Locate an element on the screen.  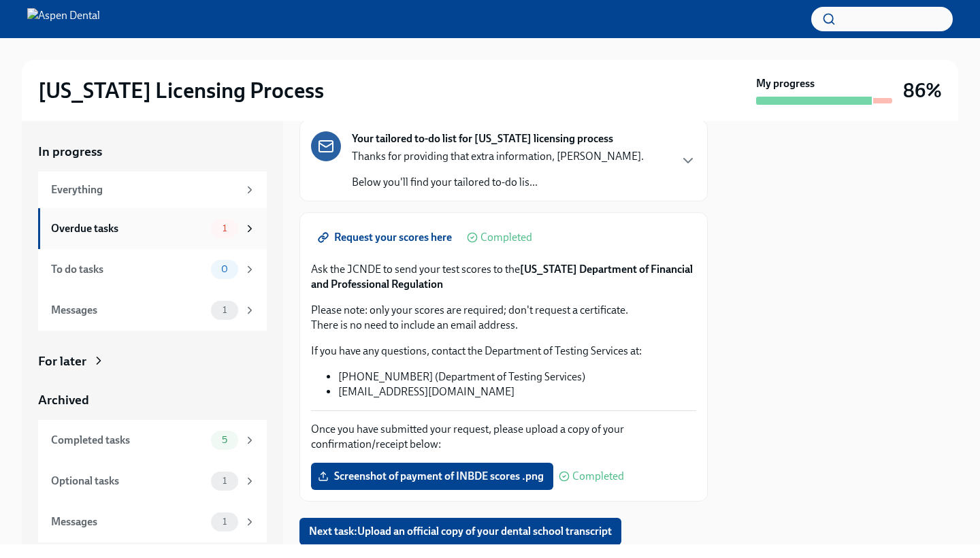
p: Below you'll find your tailored to-do lis... is located at coordinates (498, 182).